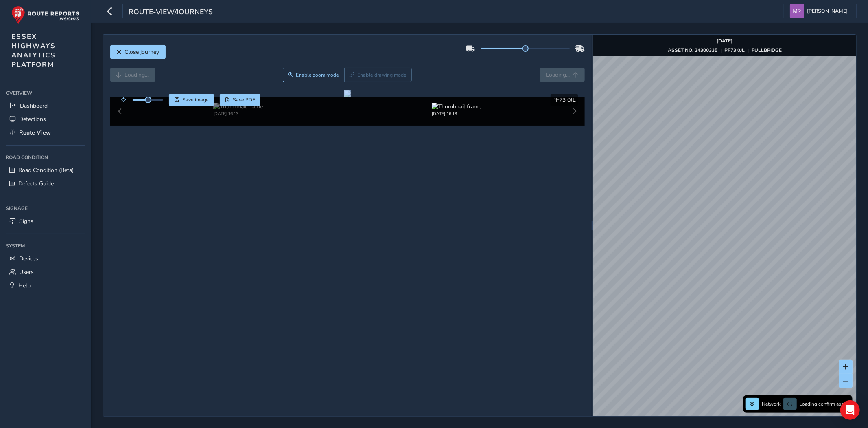 The height and width of the screenshot is (428, 868). What do you see at coordinates (735, 50) in the screenshot?
I see `strong: PF73 0JL` at bounding box center [735, 50].